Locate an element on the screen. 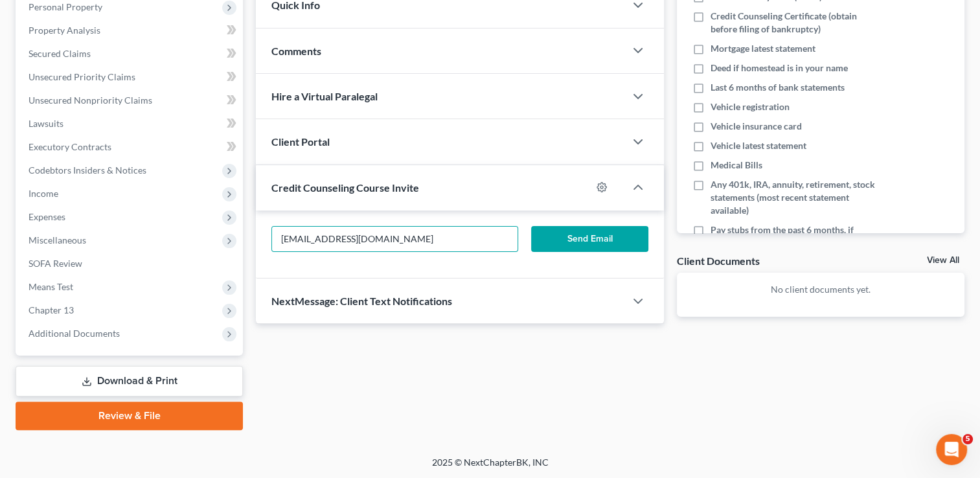 This screenshot has height=478, width=980. a: Secured Claims is located at coordinates (130, 54).